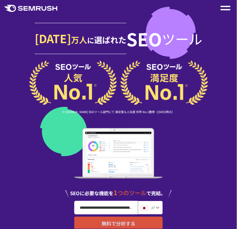  Describe the element at coordinates (119, 193) in the screenshot. I see `div: SEOに必要な機能を` at that location.